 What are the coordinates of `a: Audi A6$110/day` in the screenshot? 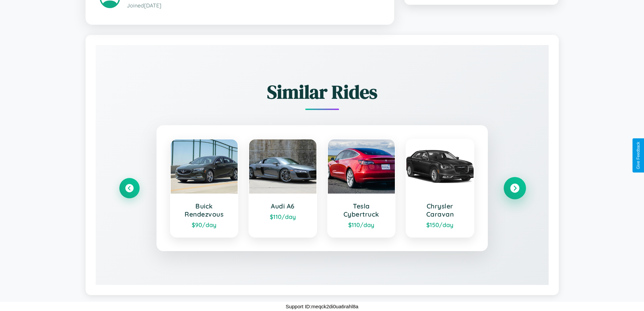 It's located at (283, 188).